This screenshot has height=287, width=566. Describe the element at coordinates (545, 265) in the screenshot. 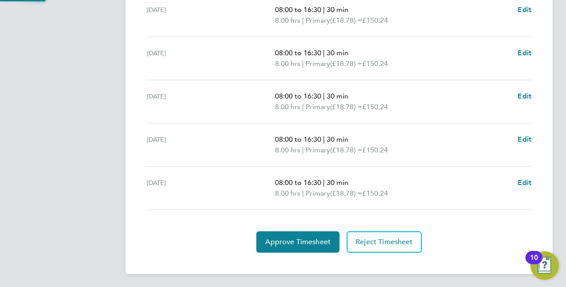

I see `button: Open Resource Center, 10 new notifications` at that location.